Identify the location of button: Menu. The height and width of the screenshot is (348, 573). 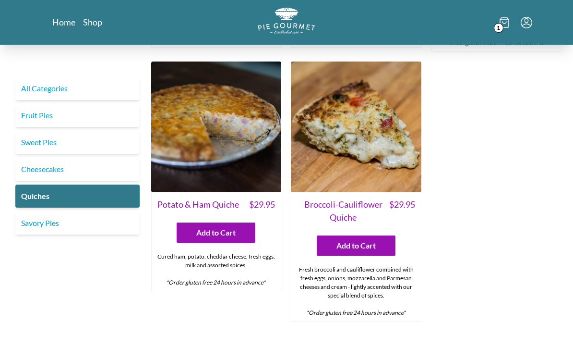
(527, 23).